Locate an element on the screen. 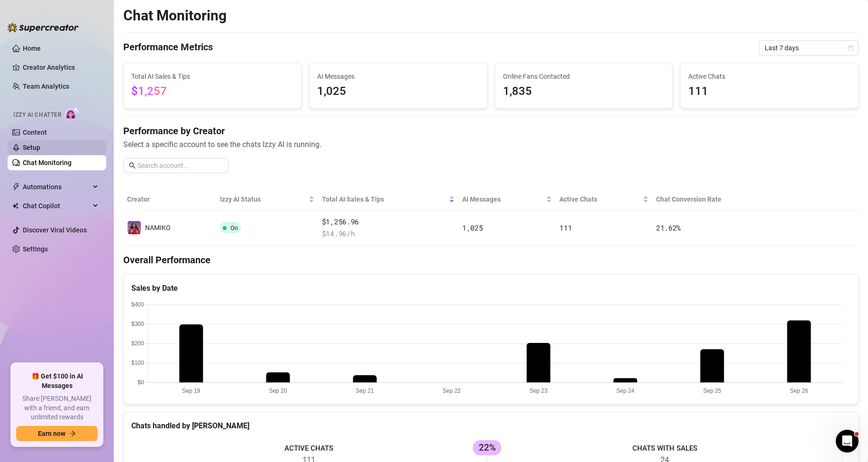 Image resolution: width=868 pixels, height=462 pixels. span: $1,256.96 is located at coordinates (388, 222).